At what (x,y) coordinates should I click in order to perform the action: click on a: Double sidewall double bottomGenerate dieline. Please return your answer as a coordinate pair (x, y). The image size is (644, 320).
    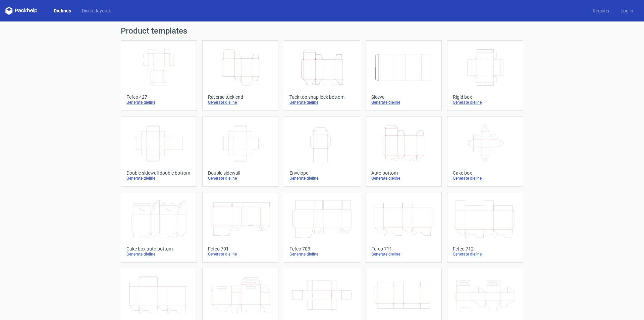
    Looking at the image, I should click on (158, 152).